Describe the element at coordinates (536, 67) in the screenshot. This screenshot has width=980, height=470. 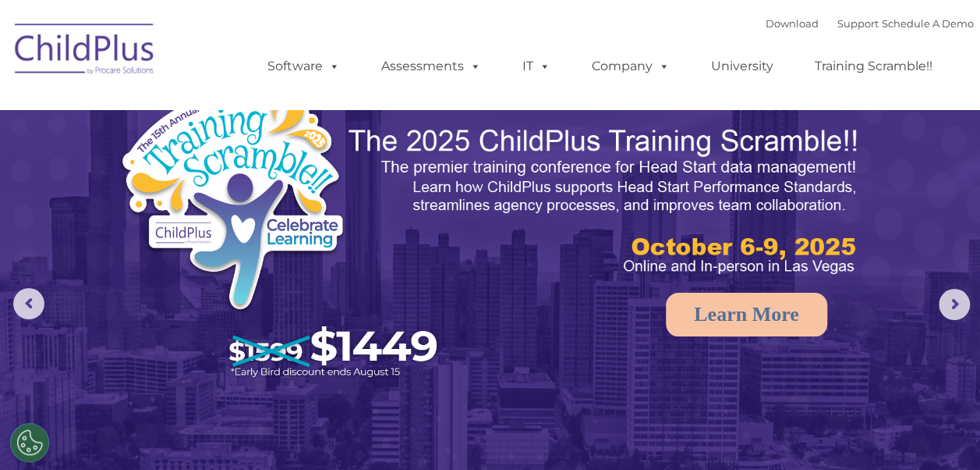
I see `a: IT` at that location.